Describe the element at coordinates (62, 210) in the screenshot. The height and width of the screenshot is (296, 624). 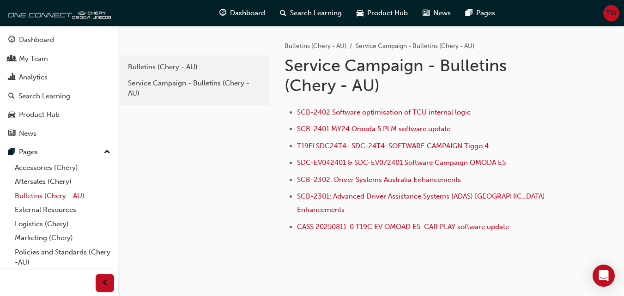
I see `a: External Resources` at that location.